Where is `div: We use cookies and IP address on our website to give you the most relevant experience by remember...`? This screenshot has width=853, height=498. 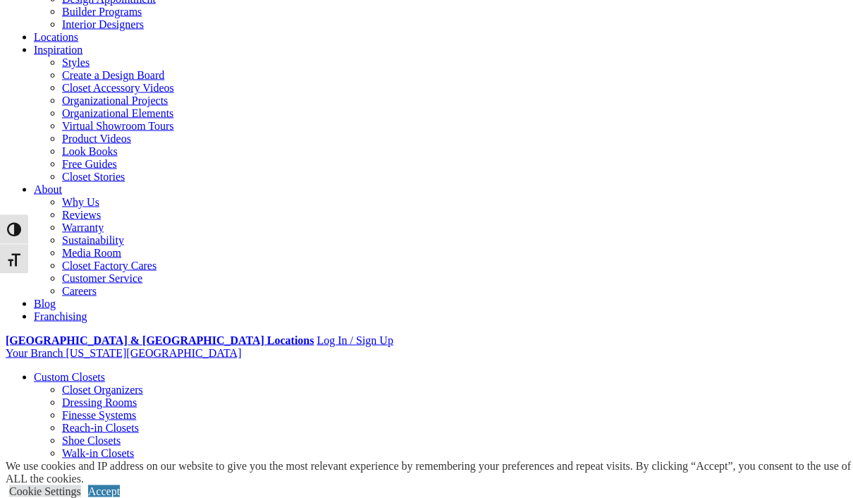 div: We use cookies and IP address on our website to give you the most relevant experience by remember... is located at coordinates (429, 472).